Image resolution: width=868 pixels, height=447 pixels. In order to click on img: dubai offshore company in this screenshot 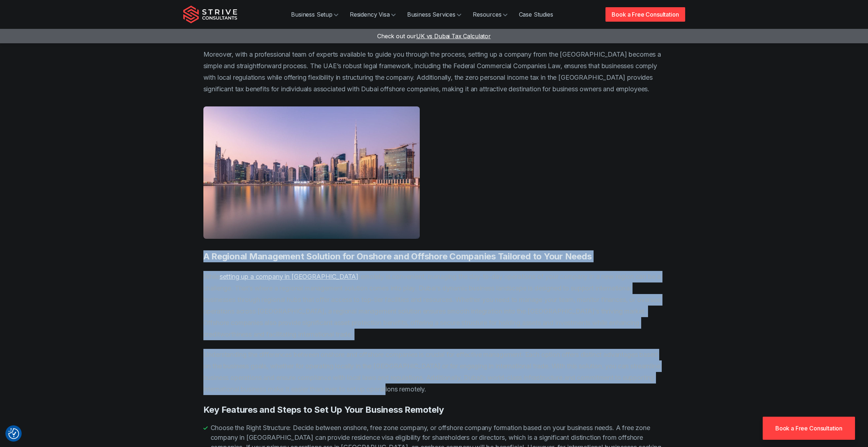, I will do `click(312, 172)`.